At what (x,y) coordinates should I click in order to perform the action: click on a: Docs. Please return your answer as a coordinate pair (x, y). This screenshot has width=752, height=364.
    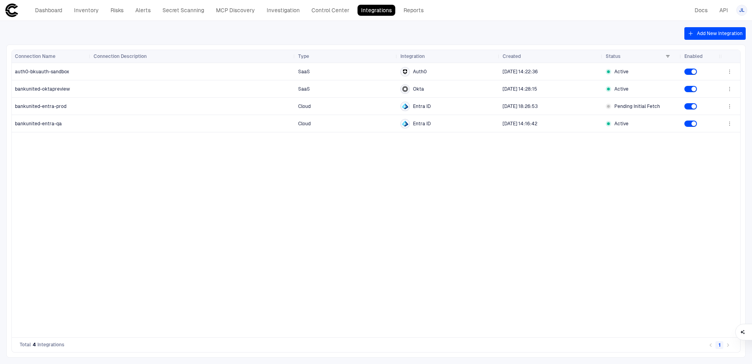
    Looking at the image, I should click on (701, 10).